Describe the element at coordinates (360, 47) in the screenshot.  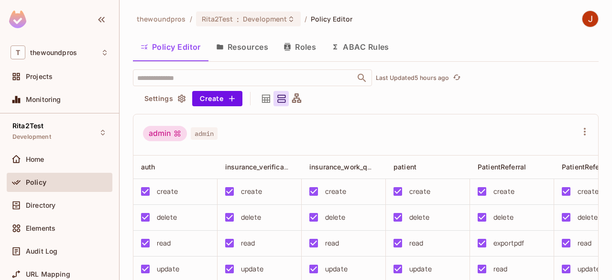
I see `button: ABAC Rules` at that location.